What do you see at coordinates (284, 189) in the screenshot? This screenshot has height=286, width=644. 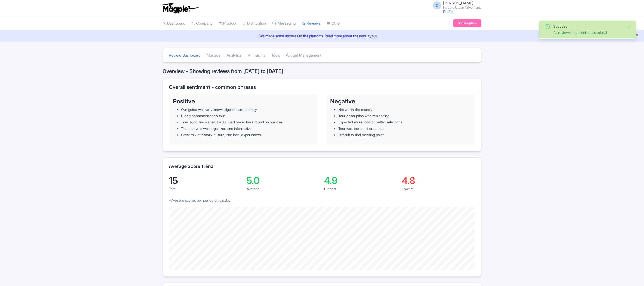 I see `div: Average` at bounding box center [284, 189].